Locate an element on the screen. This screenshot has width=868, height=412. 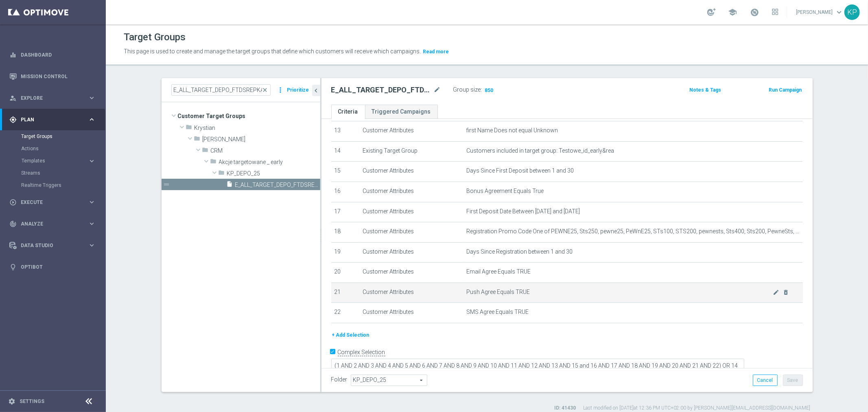
div: play_circle_outline Execute keyboard_arrow_right is located at coordinates (52, 202).